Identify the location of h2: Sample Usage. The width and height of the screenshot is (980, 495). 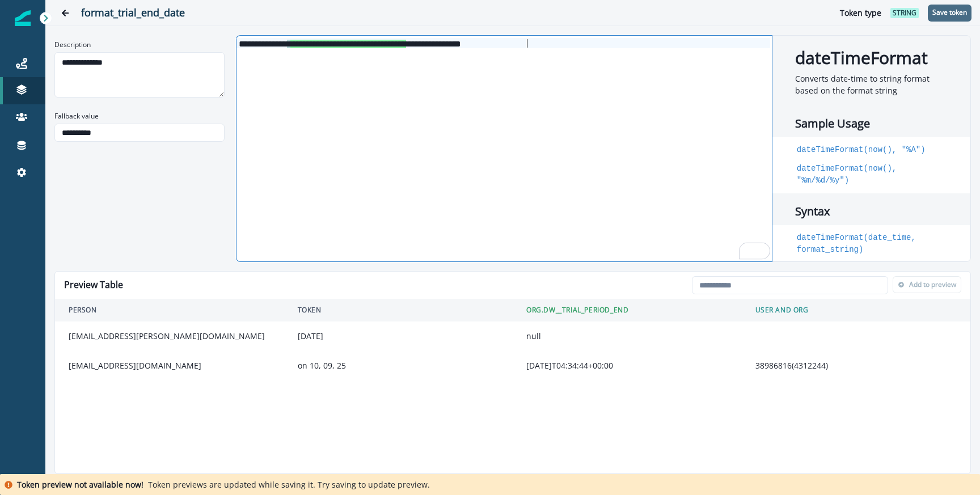
(871, 124).